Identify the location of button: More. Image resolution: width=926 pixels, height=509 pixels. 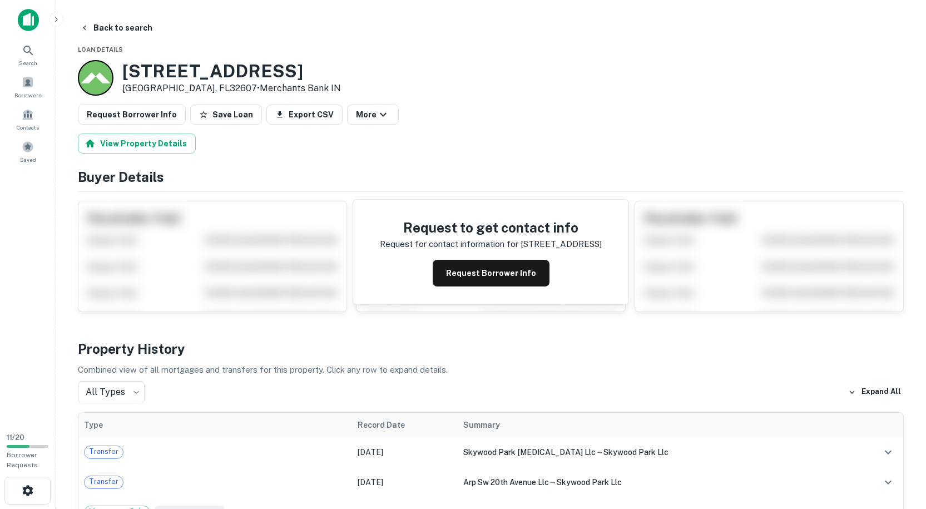
(373, 115).